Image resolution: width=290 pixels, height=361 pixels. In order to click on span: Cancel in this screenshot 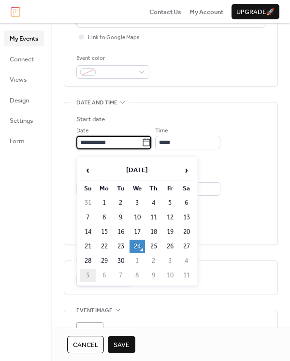, I will do `click(86, 345)`.